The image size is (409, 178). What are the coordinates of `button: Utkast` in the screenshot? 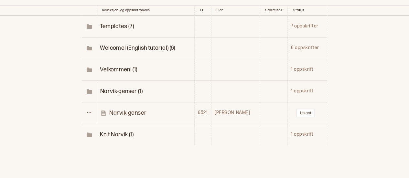 It's located at (306, 113).